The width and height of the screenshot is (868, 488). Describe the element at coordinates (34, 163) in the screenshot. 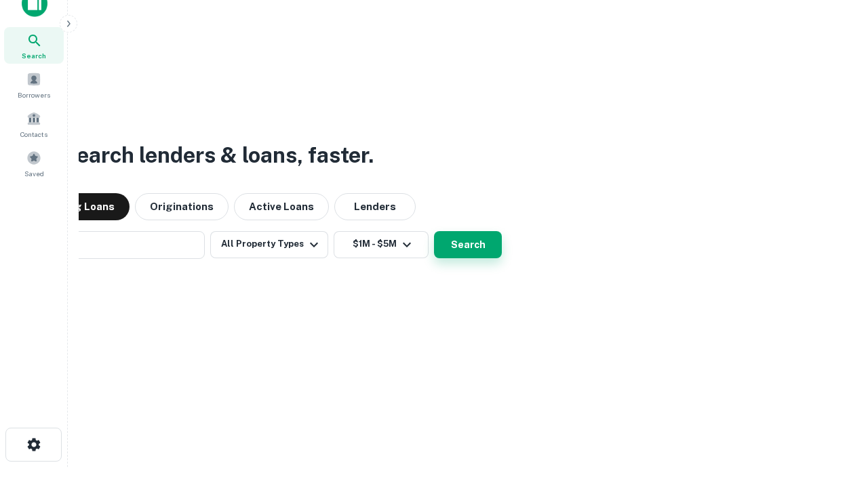

I see `div: Saved` at that location.